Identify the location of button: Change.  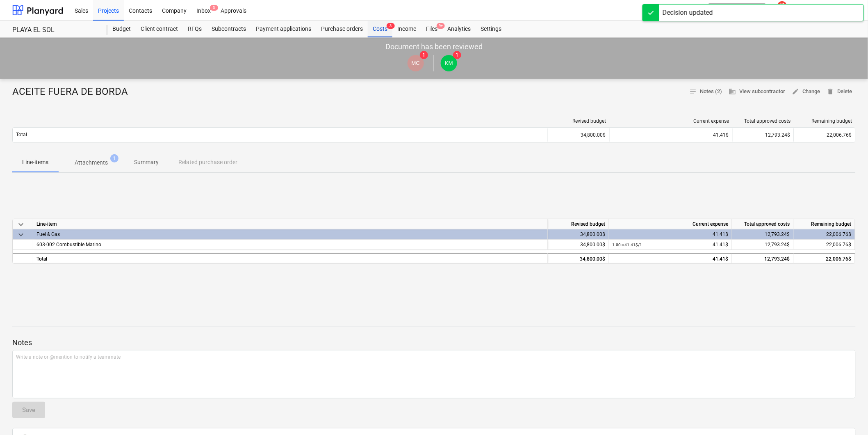
(807, 92).